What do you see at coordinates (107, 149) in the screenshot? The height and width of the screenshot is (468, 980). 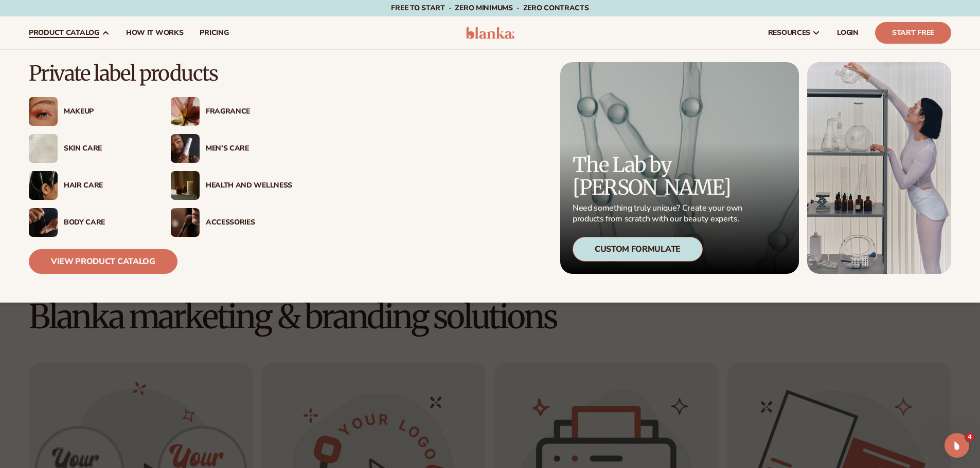 I see `div: Skin Care` at bounding box center [107, 149].